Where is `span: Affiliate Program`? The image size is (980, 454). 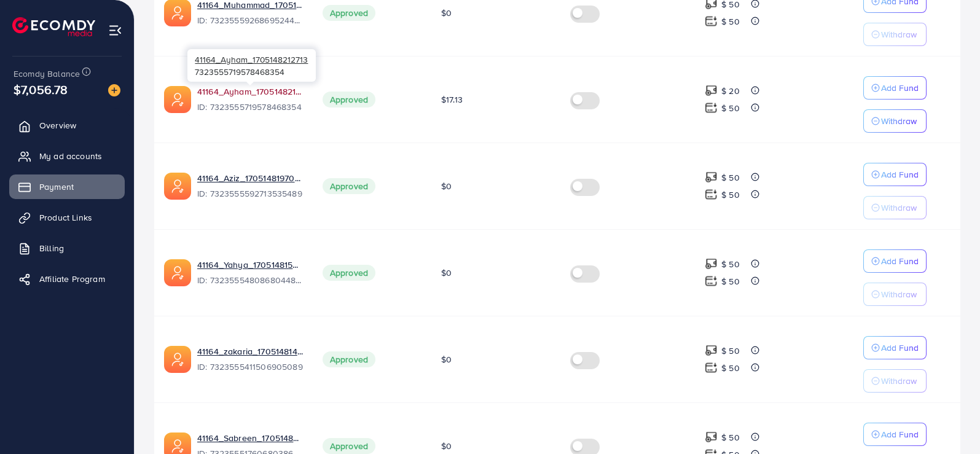
span: Affiliate Program is located at coordinates (72, 279).